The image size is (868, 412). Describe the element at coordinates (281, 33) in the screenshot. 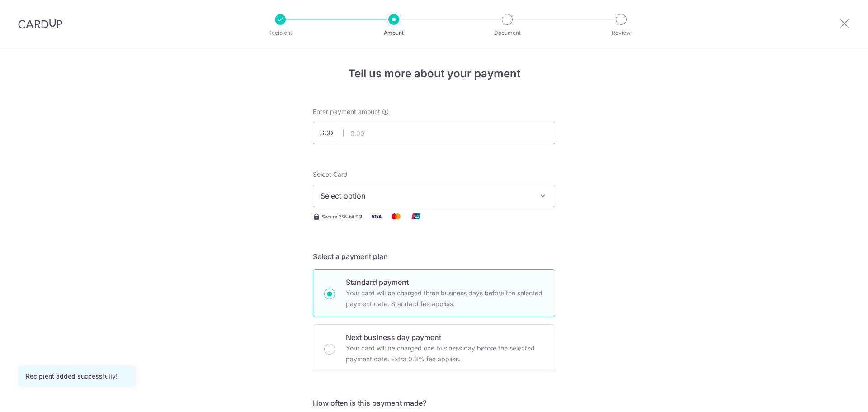

I see `p: Recipient` at that location.